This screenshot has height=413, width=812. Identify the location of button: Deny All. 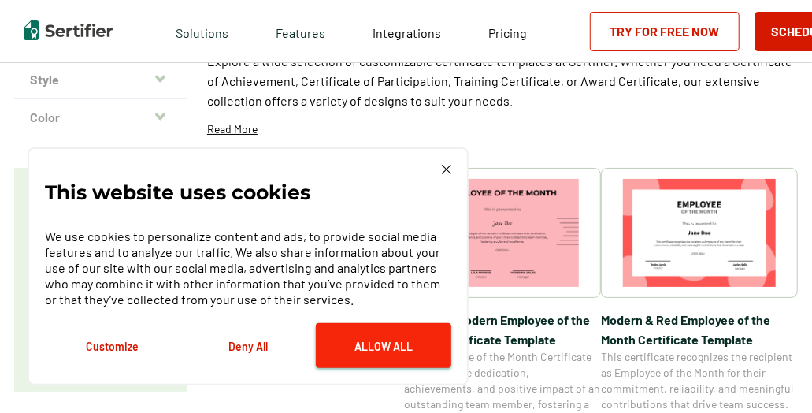
(248, 345).